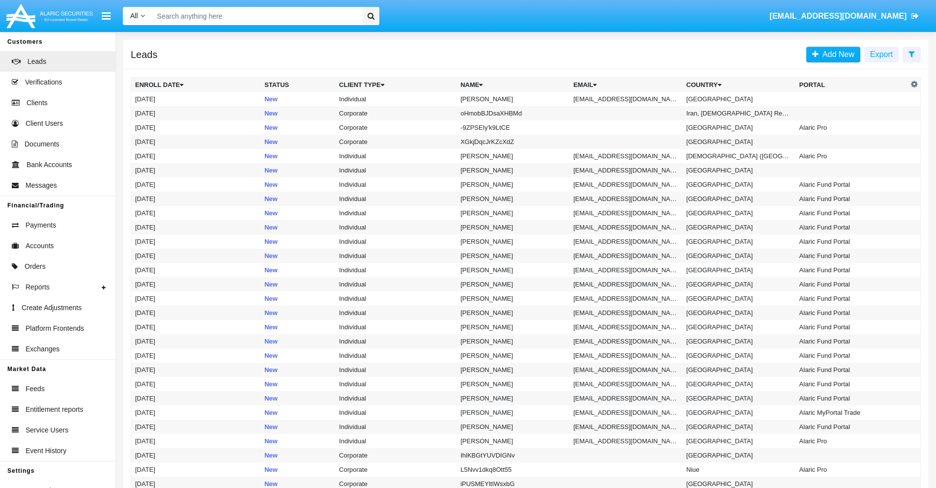  I want to click on span: Accounts, so click(40, 246).